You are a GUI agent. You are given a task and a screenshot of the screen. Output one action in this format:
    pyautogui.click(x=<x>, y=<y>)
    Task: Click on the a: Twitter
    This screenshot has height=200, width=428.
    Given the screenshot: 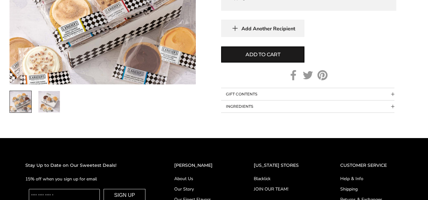 What is the action you would take?
    pyautogui.click(x=308, y=75)
    